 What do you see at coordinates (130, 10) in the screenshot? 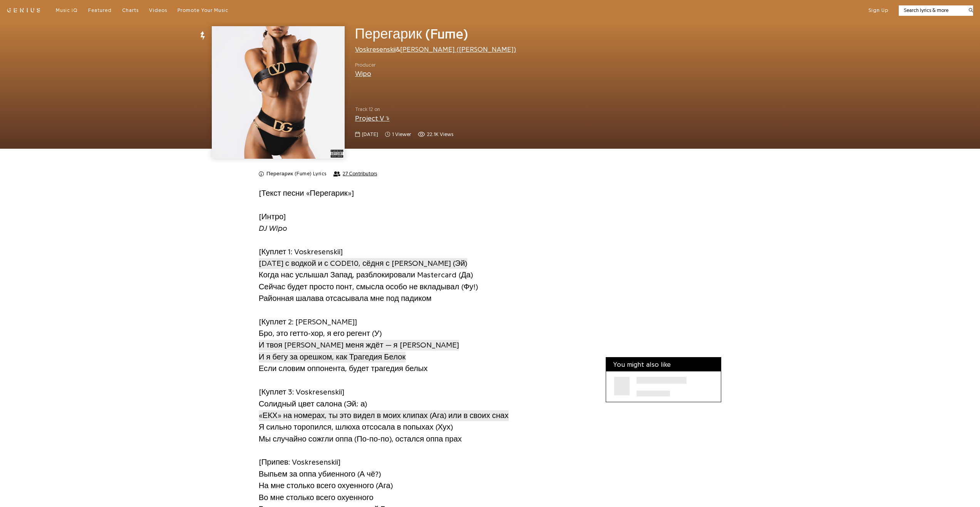
I see `span: Charts` at bounding box center [130, 10].